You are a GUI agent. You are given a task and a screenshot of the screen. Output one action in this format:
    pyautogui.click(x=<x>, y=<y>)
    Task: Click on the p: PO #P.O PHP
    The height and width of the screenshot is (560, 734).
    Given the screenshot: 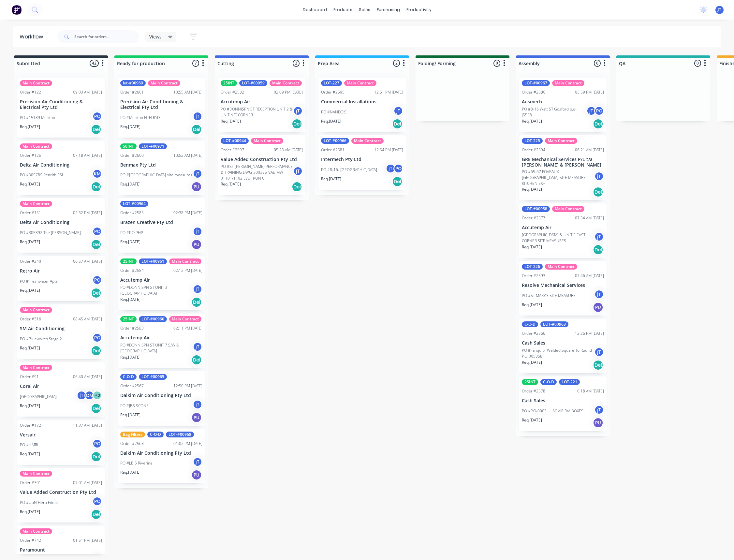 What is the action you would take?
    pyautogui.click(x=132, y=233)
    